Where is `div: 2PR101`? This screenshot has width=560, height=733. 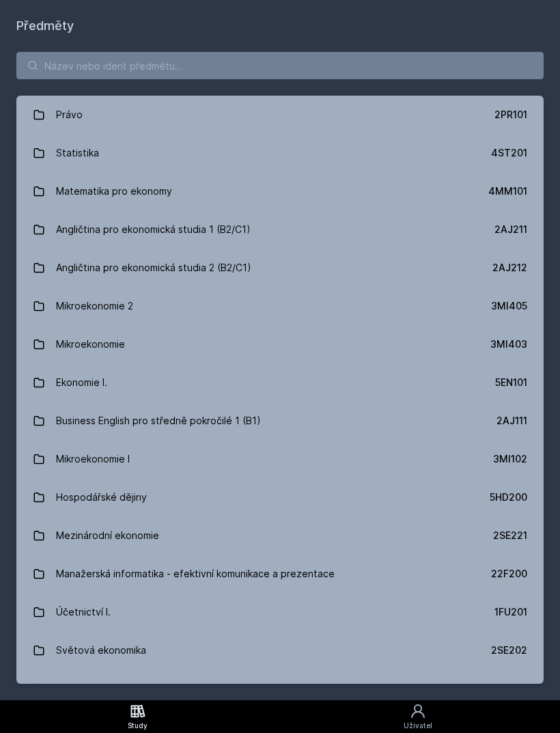
div: 2PR101 is located at coordinates (512, 115).